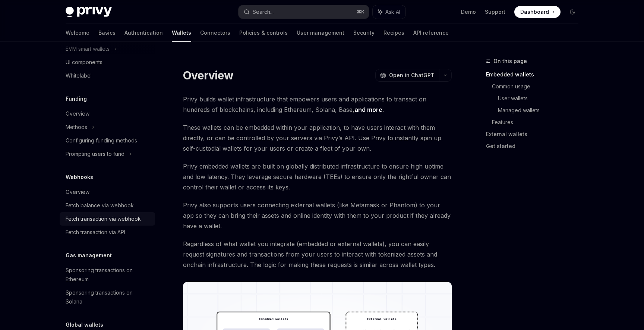 The image size is (644, 330). Describe the element at coordinates (572, 12) in the screenshot. I see `button: Toggle dark mode` at that location.